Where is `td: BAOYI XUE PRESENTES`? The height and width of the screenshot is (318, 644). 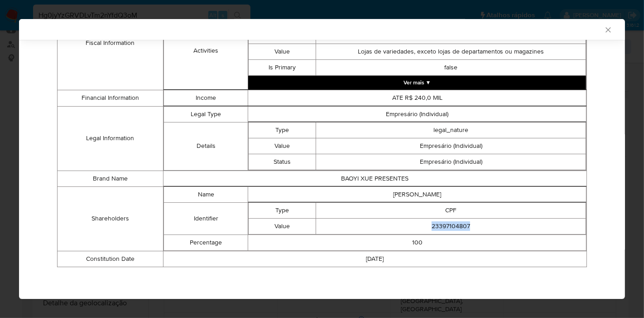 td: BAOYI XUE PRESENTES is located at coordinates (375, 178).